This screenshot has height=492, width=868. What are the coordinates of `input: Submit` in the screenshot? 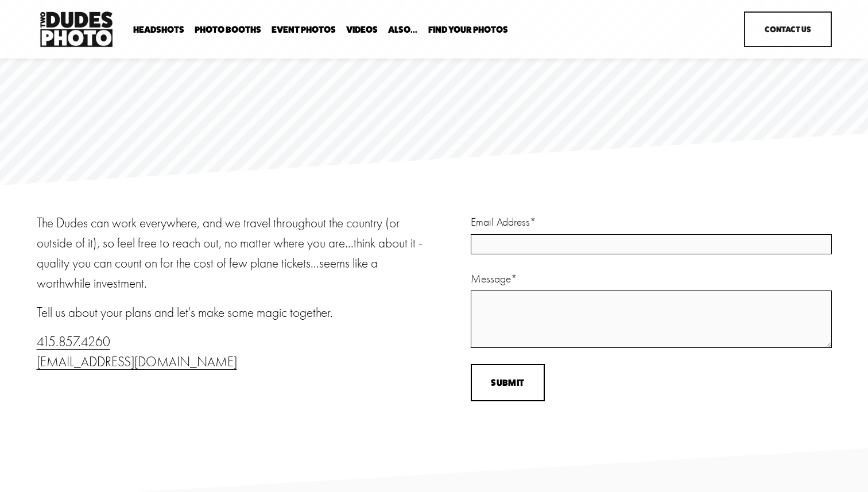 It's located at (508, 383).